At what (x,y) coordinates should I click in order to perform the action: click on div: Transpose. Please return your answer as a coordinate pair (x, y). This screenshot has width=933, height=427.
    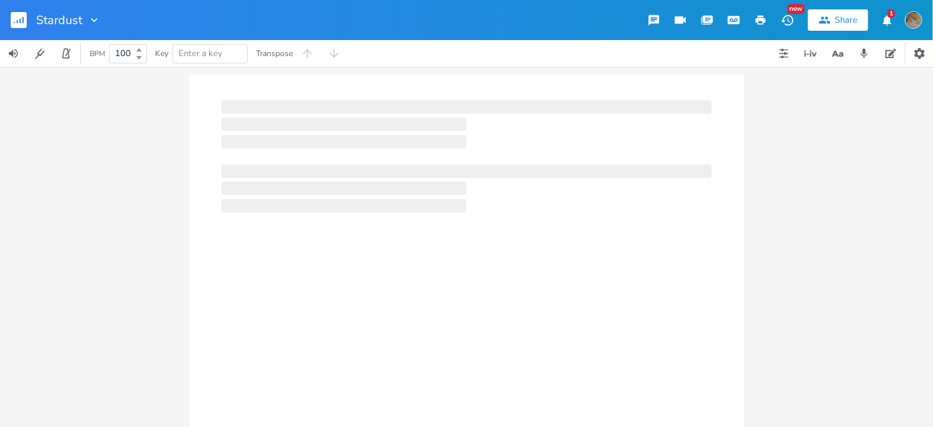
    Looking at the image, I should click on (274, 53).